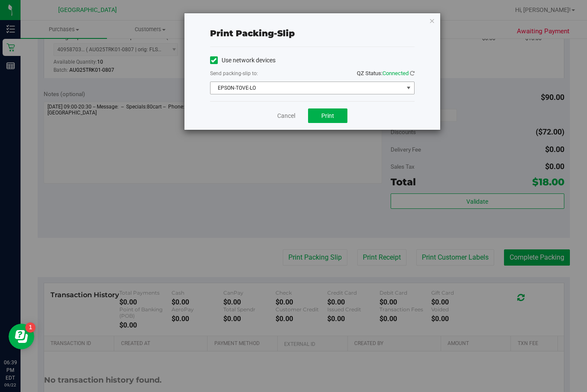 This screenshot has width=587, height=392. I want to click on span: Print, so click(327, 116).